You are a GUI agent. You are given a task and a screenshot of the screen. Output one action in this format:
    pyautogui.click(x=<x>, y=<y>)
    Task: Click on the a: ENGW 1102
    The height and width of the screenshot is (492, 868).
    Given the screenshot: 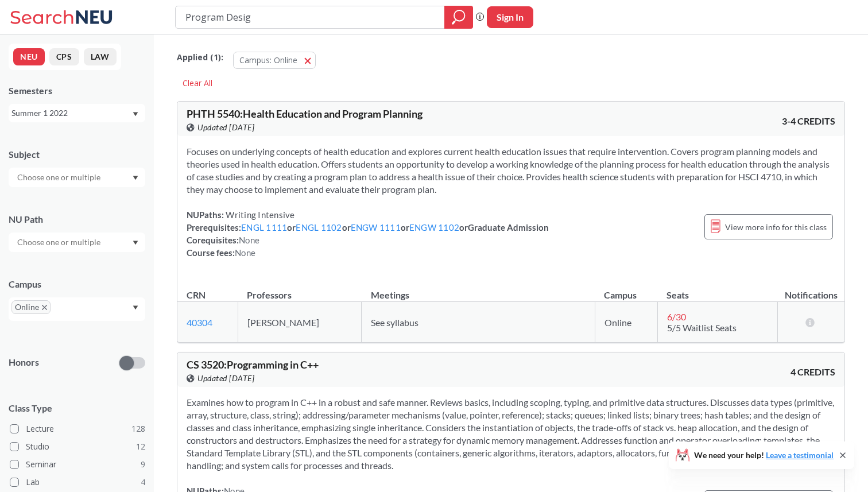 What is the action you would take?
    pyautogui.click(x=434, y=227)
    